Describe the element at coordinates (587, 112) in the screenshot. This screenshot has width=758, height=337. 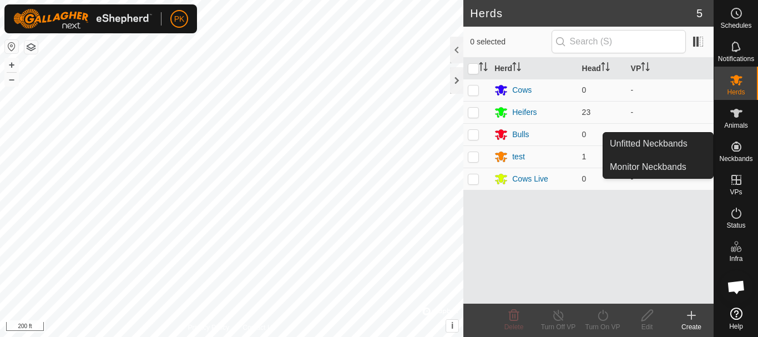
I see `span: 23` at that location.